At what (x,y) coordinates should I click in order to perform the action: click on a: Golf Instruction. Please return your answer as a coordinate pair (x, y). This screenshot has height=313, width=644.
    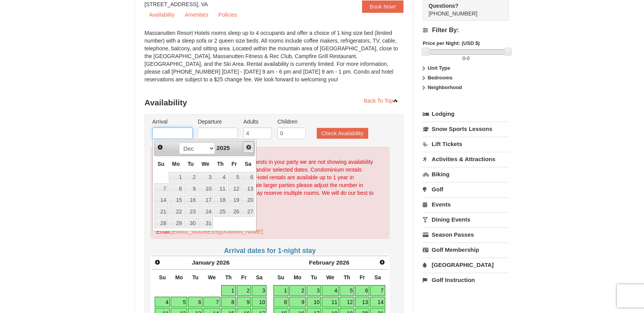
    Looking at the image, I should click on (466, 280).